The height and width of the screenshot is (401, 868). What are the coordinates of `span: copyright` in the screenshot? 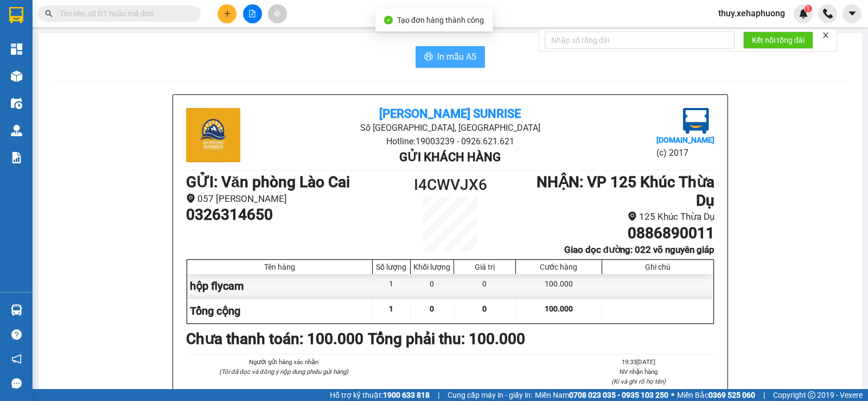 It's located at (812, 395).